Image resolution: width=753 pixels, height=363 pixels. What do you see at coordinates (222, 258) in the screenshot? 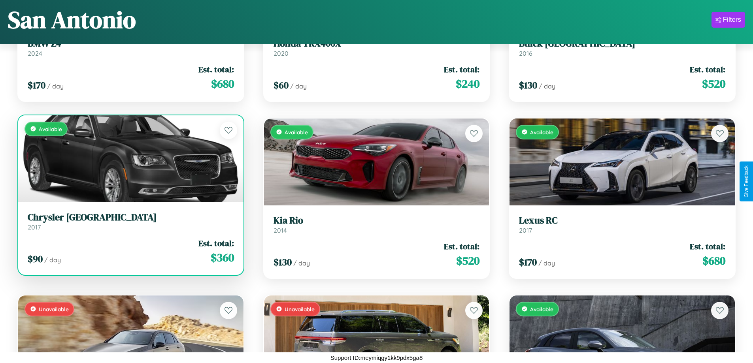
I see `span: $ 360` at bounding box center [222, 258].